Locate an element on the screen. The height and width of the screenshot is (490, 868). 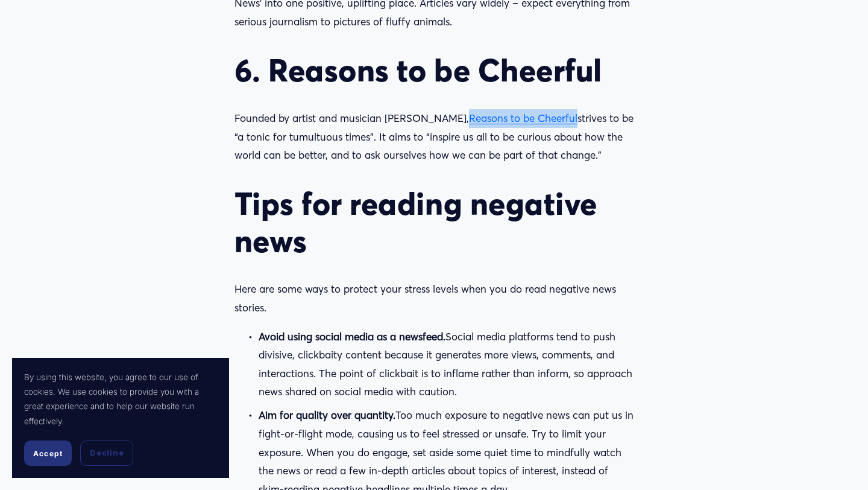
strong: Avoid using social media as a newsfeed. is located at coordinates (352, 336).